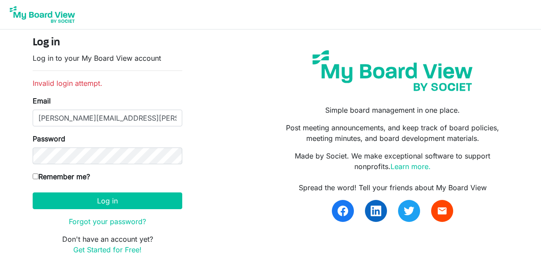 The height and width of the screenshot is (262, 541). Describe the element at coordinates (107, 201) in the screenshot. I see `button: Log in` at that location.